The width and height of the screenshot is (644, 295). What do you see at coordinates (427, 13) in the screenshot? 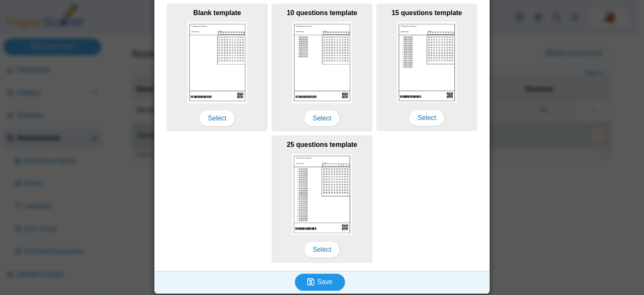
I see `b: 15 questions template` at bounding box center [427, 13].